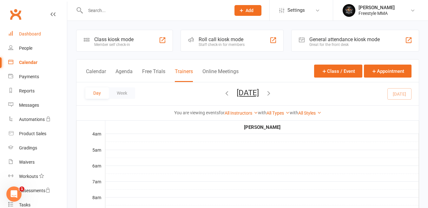 The height and width of the screenshot is (208, 428). What do you see at coordinates (196, 113) in the screenshot?
I see `strong: You are viewing events` at bounding box center [196, 113].